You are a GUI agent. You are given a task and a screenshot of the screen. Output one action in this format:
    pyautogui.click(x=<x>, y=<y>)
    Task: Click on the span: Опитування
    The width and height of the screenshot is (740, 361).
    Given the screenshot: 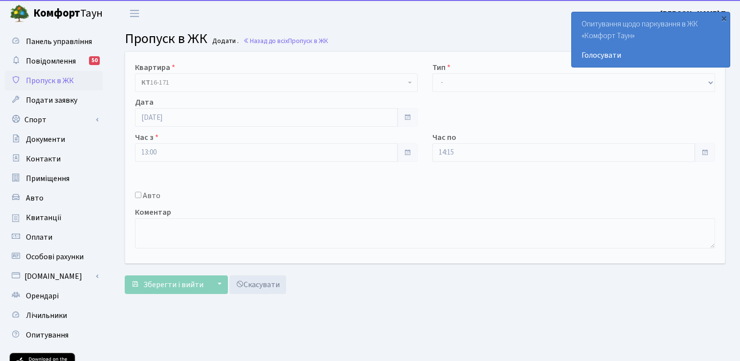 What is the action you would take?
    pyautogui.click(x=47, y=335)
    